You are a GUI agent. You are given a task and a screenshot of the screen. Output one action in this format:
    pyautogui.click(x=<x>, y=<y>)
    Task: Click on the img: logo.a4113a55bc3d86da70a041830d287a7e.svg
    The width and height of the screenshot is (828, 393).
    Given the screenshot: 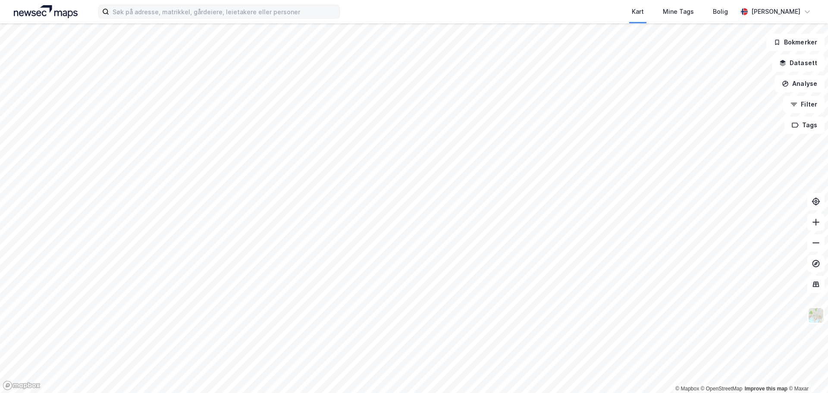 What is the action you would take?
    pyautogui.click(x=46, y=12)
    